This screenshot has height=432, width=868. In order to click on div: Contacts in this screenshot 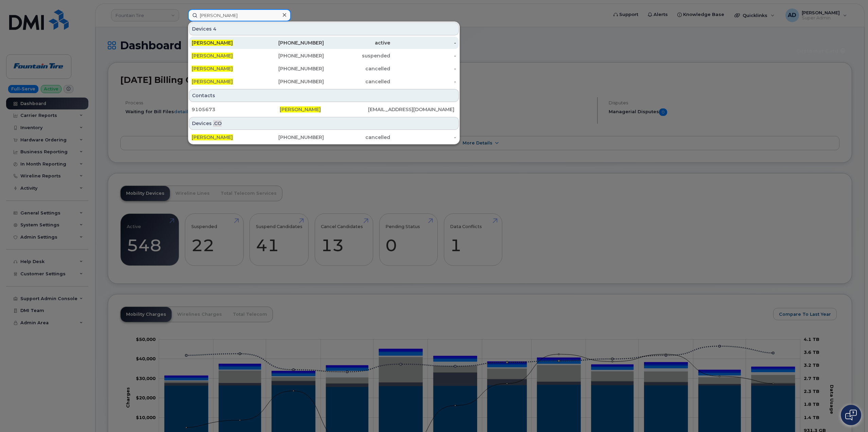, I will do `click(324, 95)`.